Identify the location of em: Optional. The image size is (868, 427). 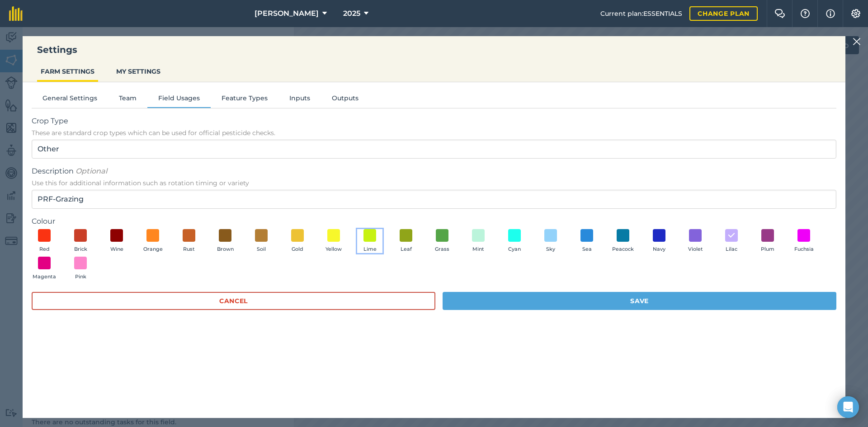
(91, 171).